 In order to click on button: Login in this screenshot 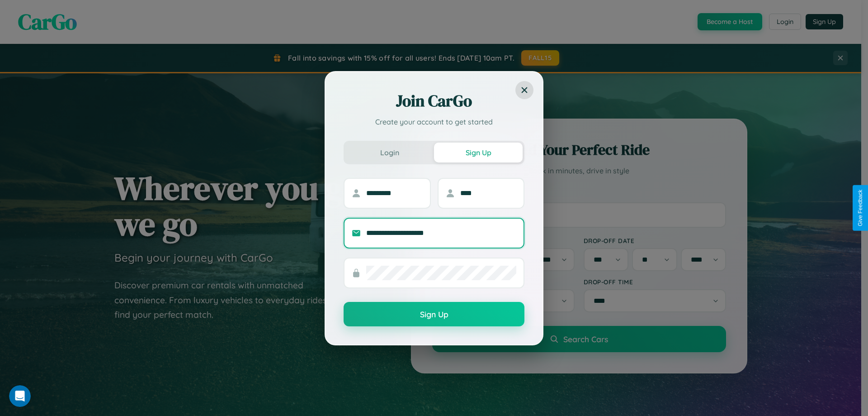, I will do `click(390, 153)`.